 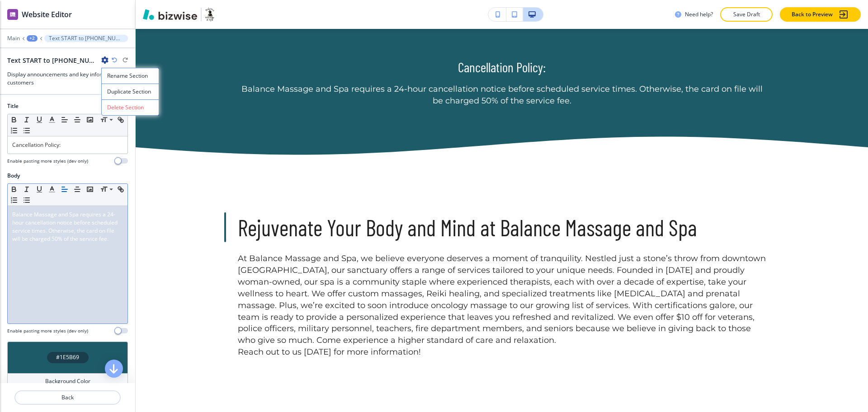 I want to click on h3: Rejuvenate Your Body and Mind at Balance Massage and Spa, so click(x=502, y=227).